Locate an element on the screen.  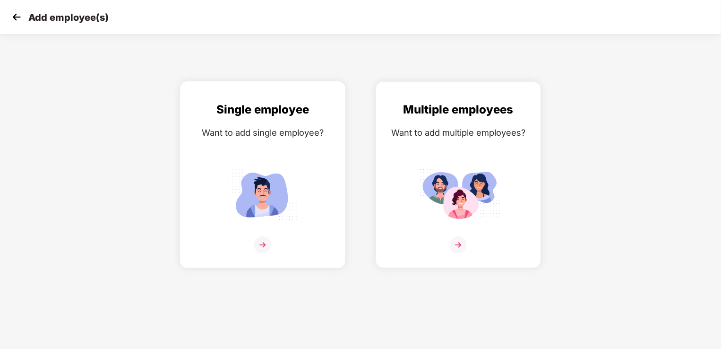
div: Want to add multiple employees? is located at coordinates (459, 132).